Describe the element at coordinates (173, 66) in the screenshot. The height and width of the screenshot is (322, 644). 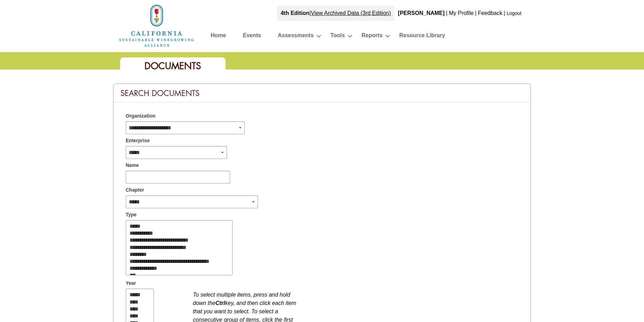
I see `span: Documents` at that location.